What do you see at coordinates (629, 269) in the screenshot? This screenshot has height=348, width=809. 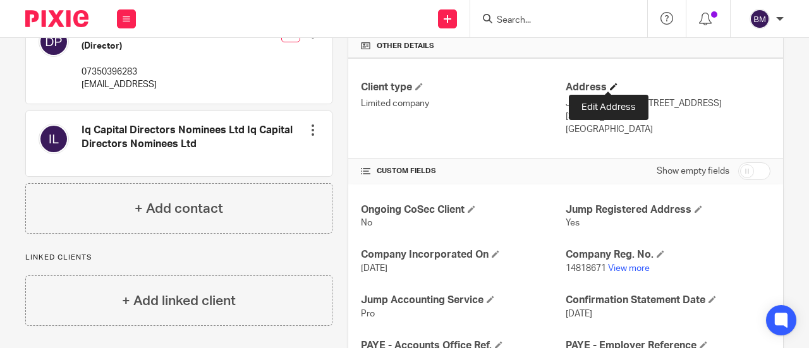 I see `a: View more` at bounding box center [629, 269].